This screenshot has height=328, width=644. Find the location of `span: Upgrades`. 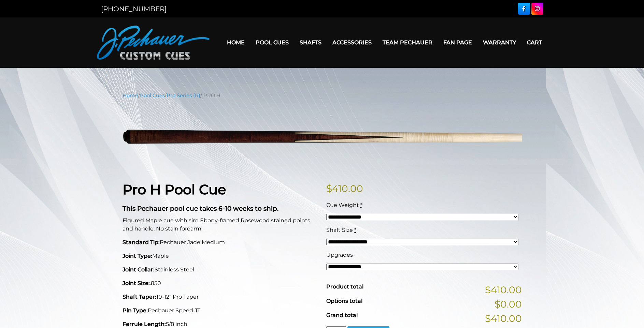

span: Upgrades is located at coordinates (340, 255).